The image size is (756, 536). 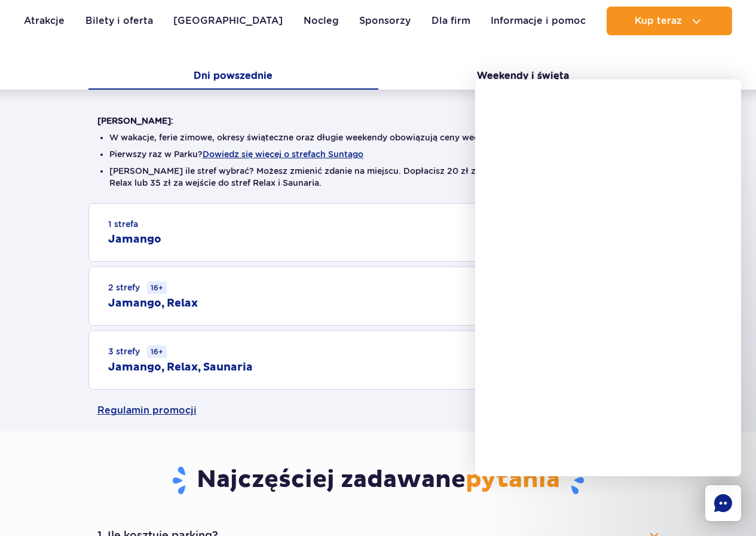 What do you see at coordinates (134, 240) in the screenshot?
I see `h2: Jamango` at bounding box center [134, 240].